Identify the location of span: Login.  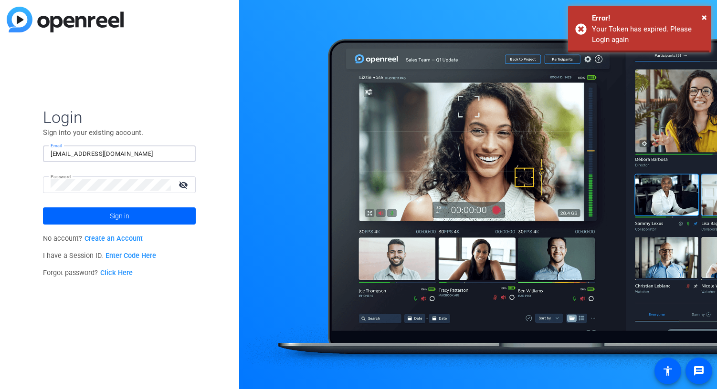
(119, 117).